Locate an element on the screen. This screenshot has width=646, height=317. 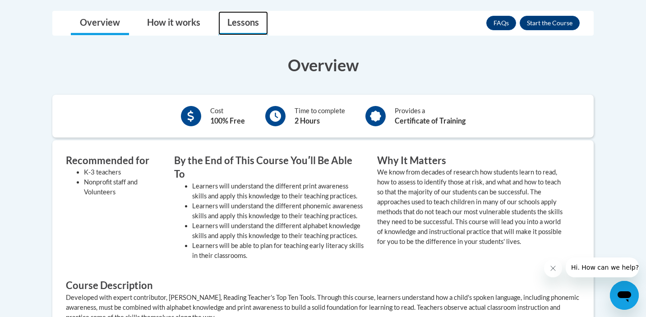
h3: Recommended for is located at coordinates (113, 161).